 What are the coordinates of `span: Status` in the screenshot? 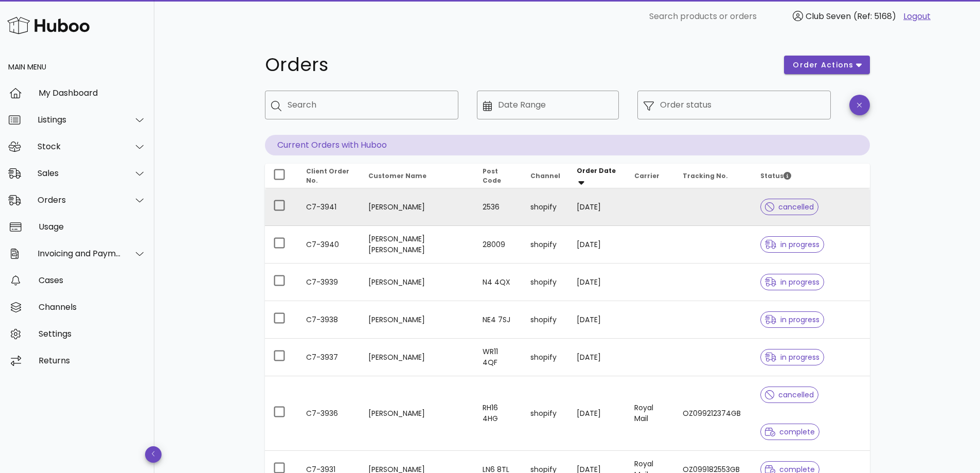 It's located at (776, 176).